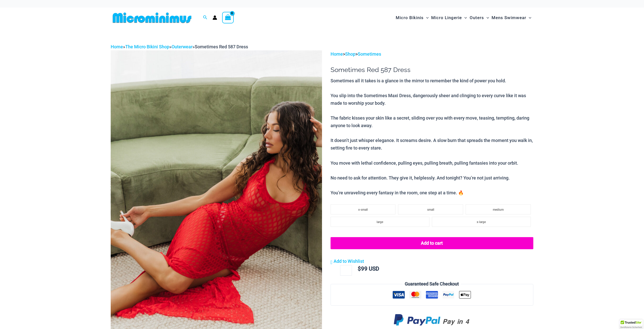 This screenshot has width=644, height=329. Describe the element at coordinates (412, 18) in the screenshot. I see `a: Micro BikinisMenu ToggleMenu Toggle` at that location.